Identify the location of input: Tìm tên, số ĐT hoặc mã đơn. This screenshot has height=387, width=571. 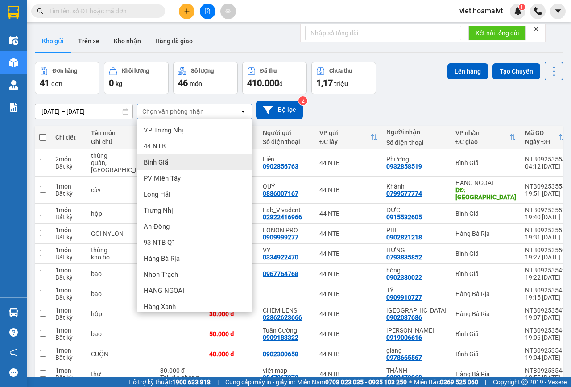
(102, 11).